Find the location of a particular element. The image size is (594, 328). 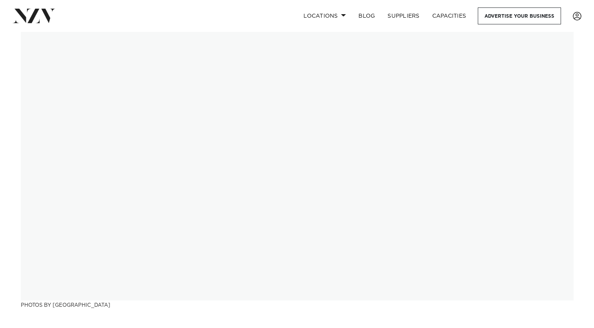

a: Advertise your business is located at coordinates (520, 16).